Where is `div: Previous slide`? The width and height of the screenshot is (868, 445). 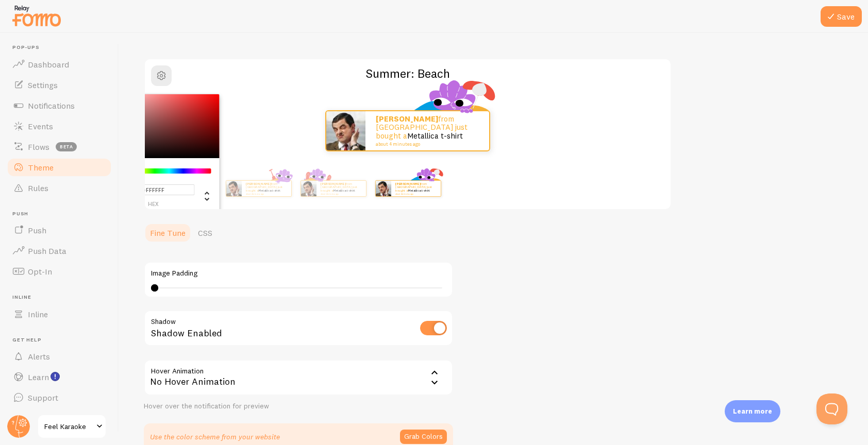 div: Previous slide is located at coordinates (164, 131).